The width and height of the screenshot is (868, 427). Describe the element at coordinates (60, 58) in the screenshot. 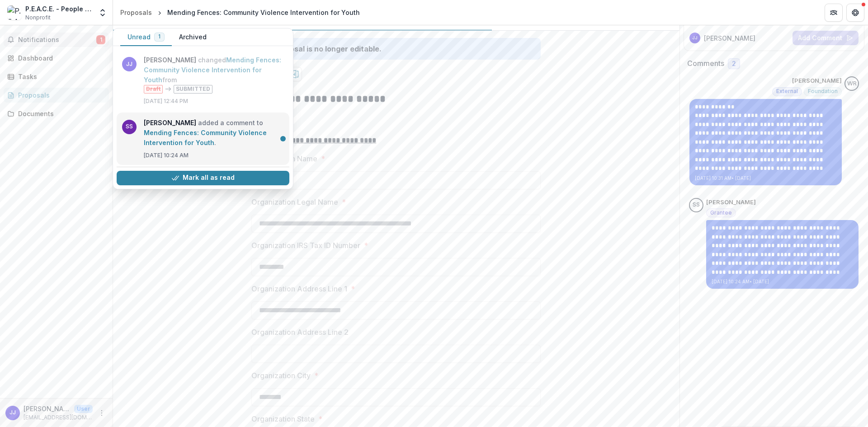

I see `div: Dashboard` at that location.